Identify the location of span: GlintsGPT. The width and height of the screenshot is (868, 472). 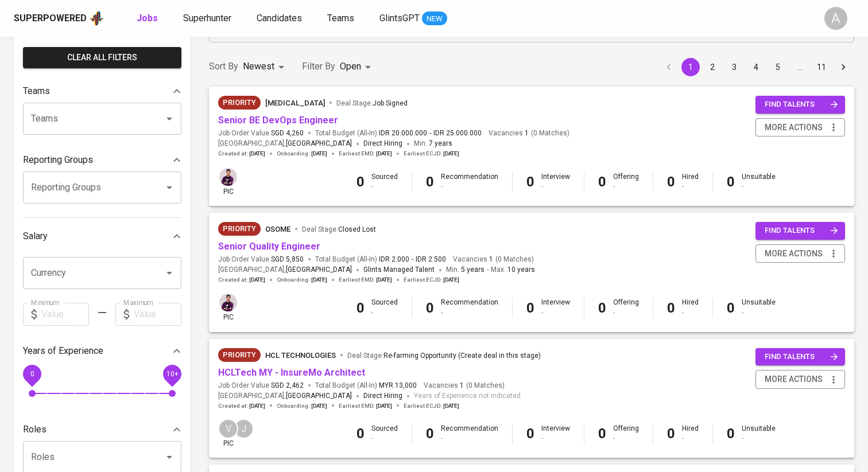
(400, 18).